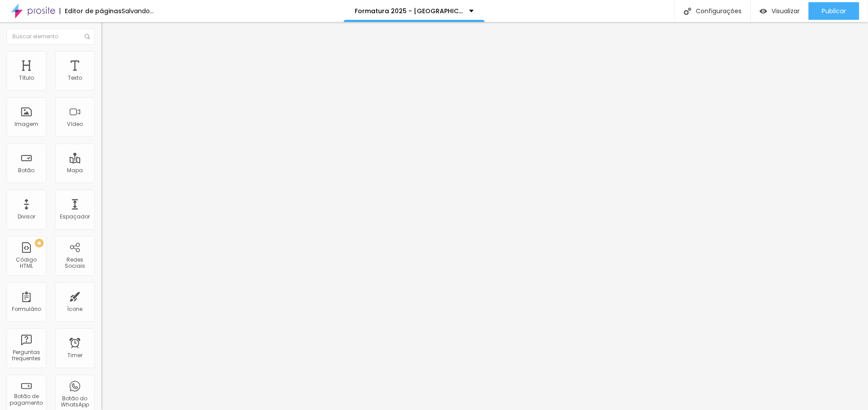 Image resolution: width=868 pixels, height=410 pixels. What do you see at coordinates (50, 37) in the screenshot?
I see `input: Buscar elemento` at bounding box center [50, 37].